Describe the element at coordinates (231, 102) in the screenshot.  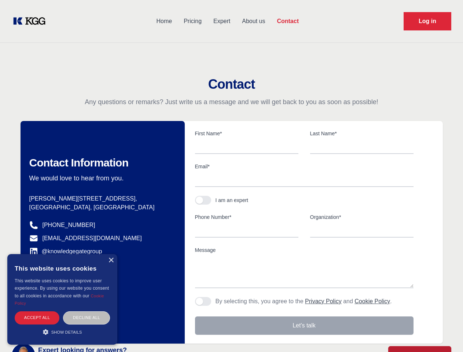
I see `p: Any questions or remarks? Just write us a message and we will get back to you as soon as possible!` at that location.